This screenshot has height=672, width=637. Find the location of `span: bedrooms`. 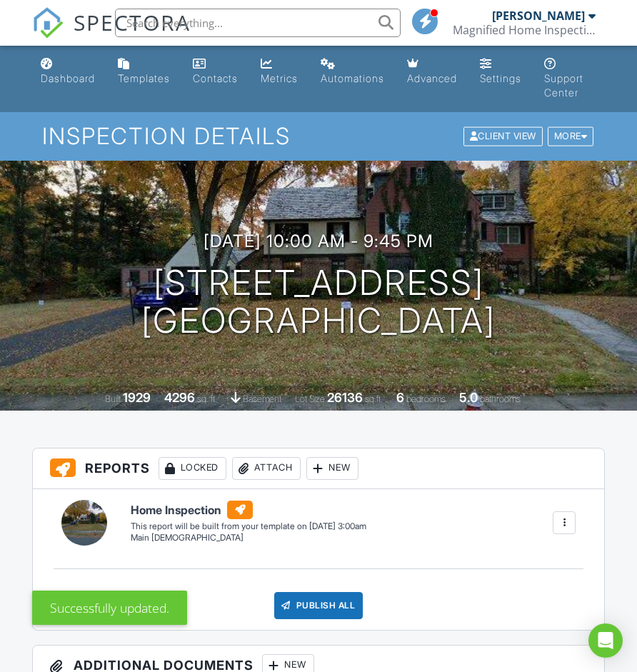

span: bedrooms is located at coordinates (426, 398).